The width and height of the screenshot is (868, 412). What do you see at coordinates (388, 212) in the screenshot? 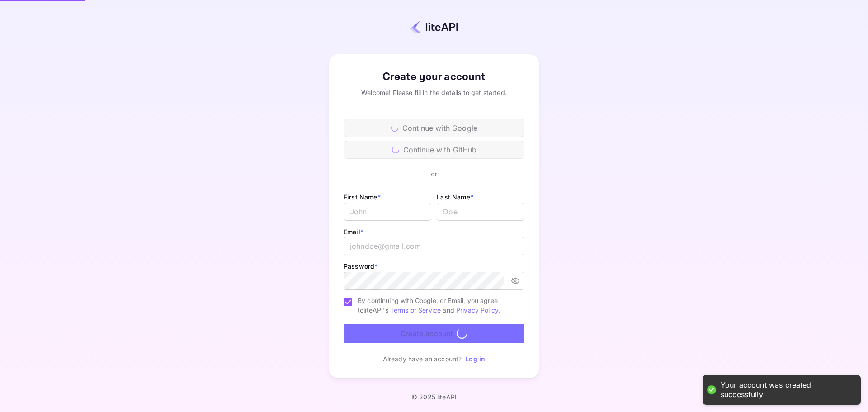
I see `input: John` at bounding box center [388, 212].